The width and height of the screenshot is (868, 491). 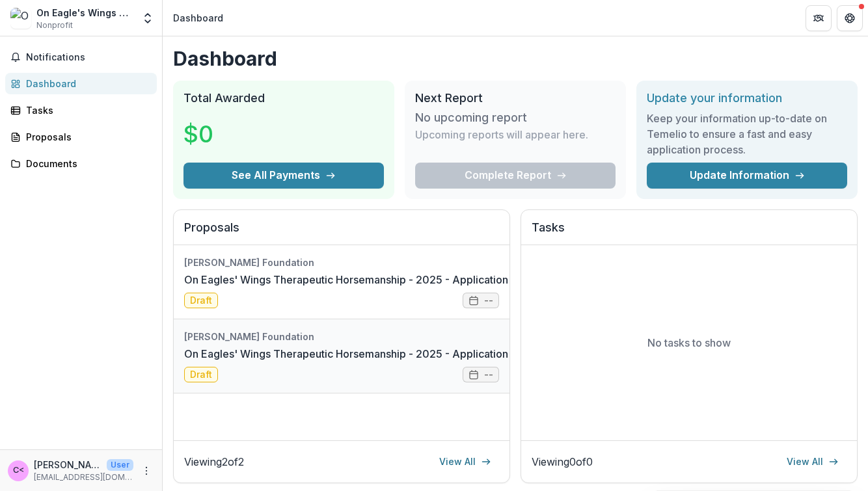 I want to click on div: Carol Petitto <oneagleswingswva@gmail.com> <oneagleswingswva@gmail.com>, so click(x=18, y=470).